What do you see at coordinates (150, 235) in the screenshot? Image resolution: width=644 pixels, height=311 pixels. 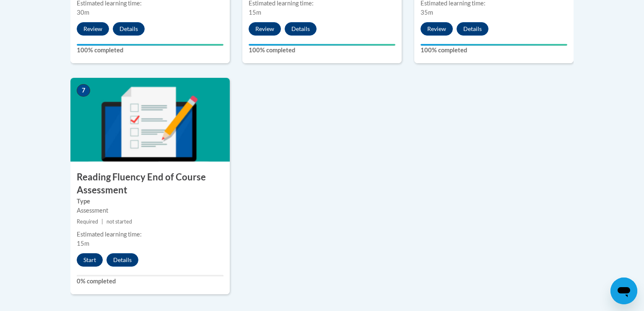 I see `div: Estimated learning time:` at bounding box center [150, 235].